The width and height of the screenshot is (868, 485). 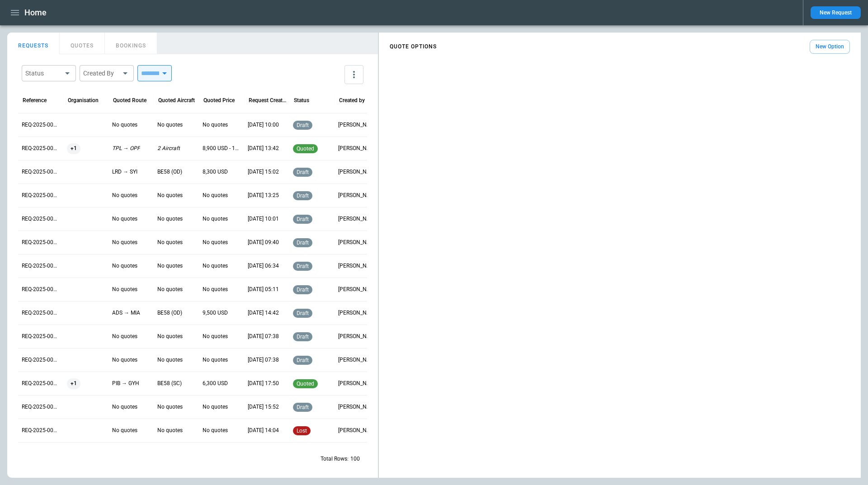 I want to click on p: REQ-2025-000260, so click(x=41, y=337).